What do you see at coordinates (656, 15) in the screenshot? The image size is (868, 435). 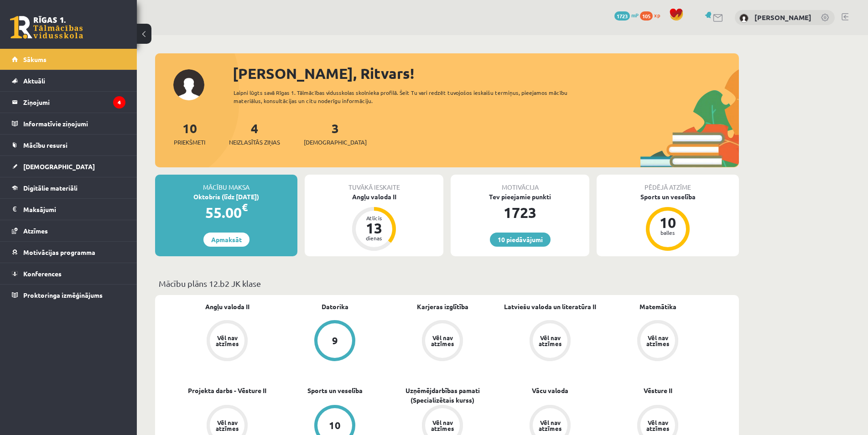 I see `span: xp` at bounding box center [656, 15].